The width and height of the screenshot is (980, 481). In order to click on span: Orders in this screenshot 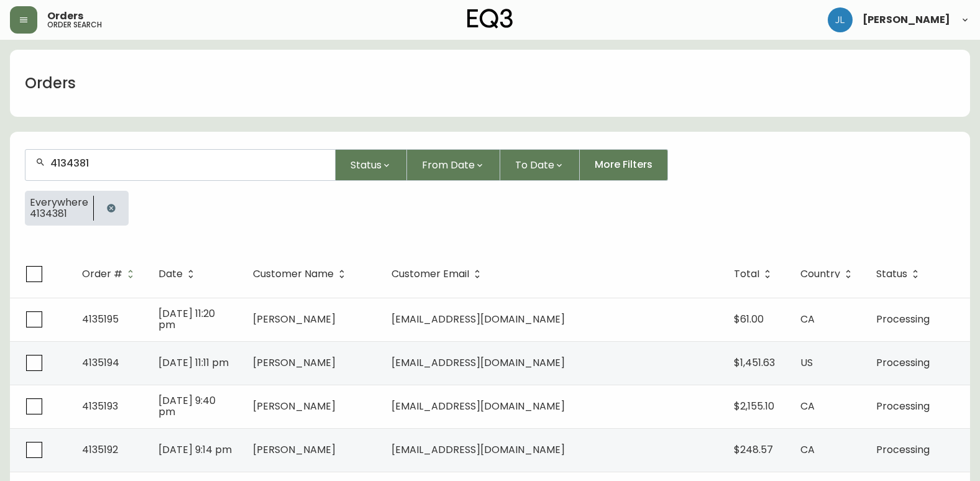, I will do `click(65, 16)`.